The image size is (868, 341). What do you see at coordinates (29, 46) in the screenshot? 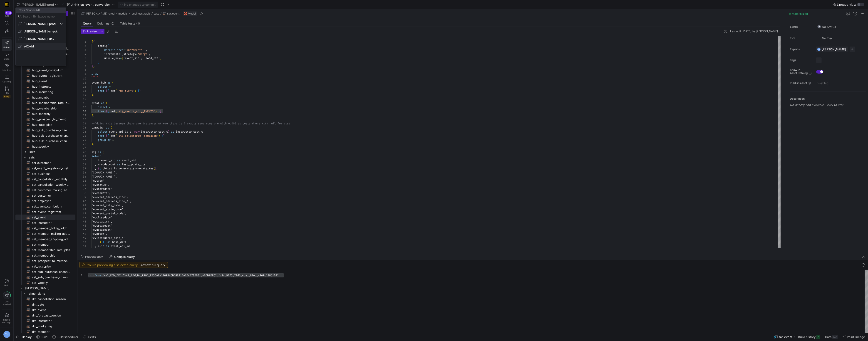
I see `span: y42-dd` at bounding box center [29, 46].